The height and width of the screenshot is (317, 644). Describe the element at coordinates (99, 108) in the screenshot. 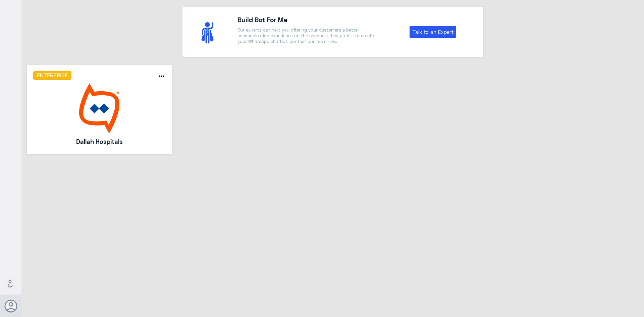

I see `img: bot image` at that location.